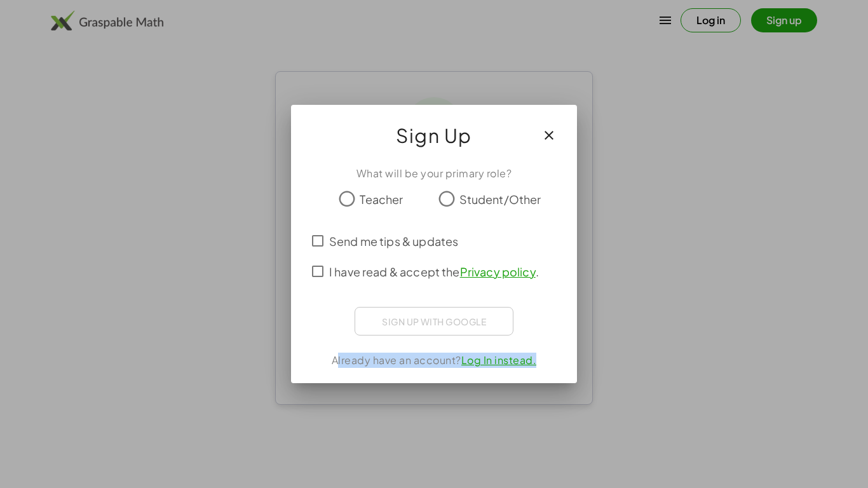 The width and height of the screenshot is (868, 488). Describe the element at coordinates (434, 173) in the screenshot. I see `div: What will be your primary role?` at that location.